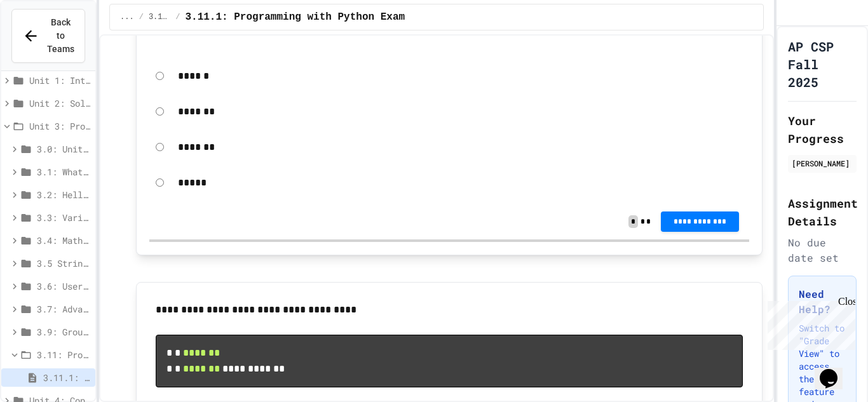 Image resolution: width=868 pixels, height=402 pixels. What do you see at coordinates (822, 130) in the screenshot?
I see `h2: Your Progress` at bounding box center [822, 130].